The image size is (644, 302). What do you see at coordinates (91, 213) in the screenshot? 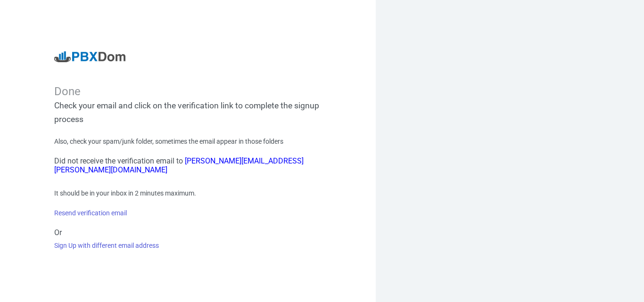
I see `a: Resend verification email` at bounding box center [91, 213].